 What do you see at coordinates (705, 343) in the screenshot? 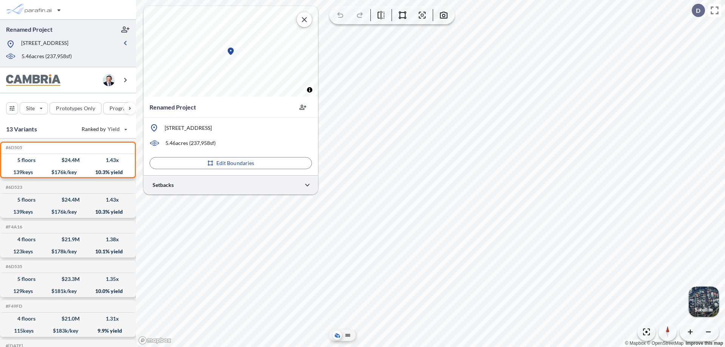
I see `a: Improve this map` at bounding box center [705, 343].